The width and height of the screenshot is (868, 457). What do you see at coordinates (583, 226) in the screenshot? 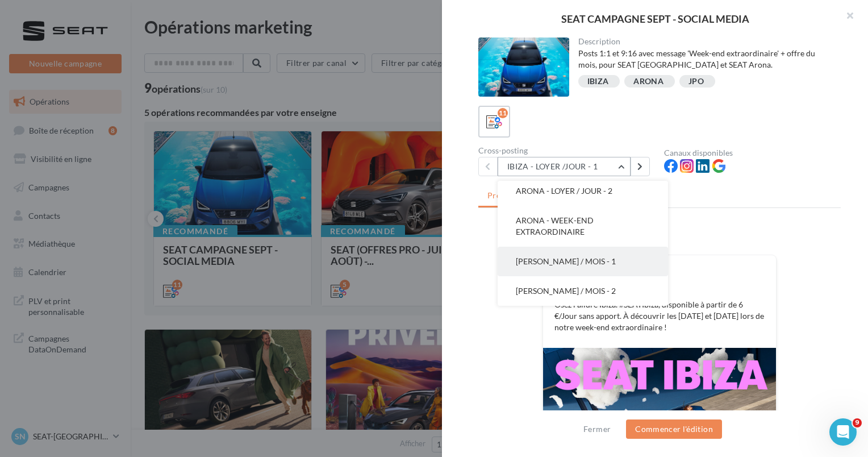
I see `button: ARONA - WEEK-END EXTRAORDINAIRE` at bounding box center [583, 226].